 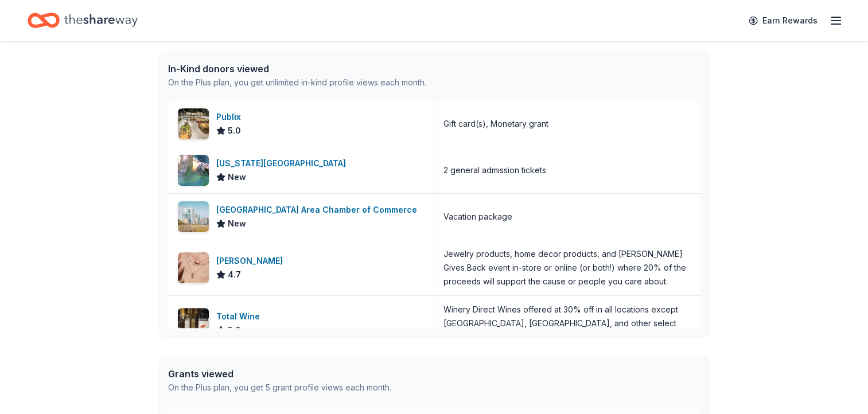 What do you see at coordinates (783, 21) in the screenshot?
I see `a: Earn Rewards` at bounding box center [783, 21].